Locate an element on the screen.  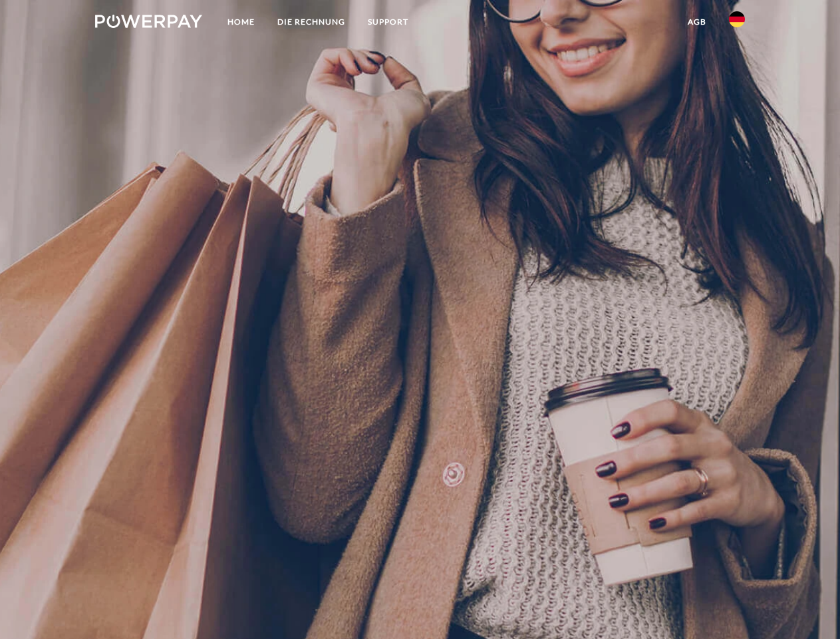
img: de is located at coordinates (737, 19).